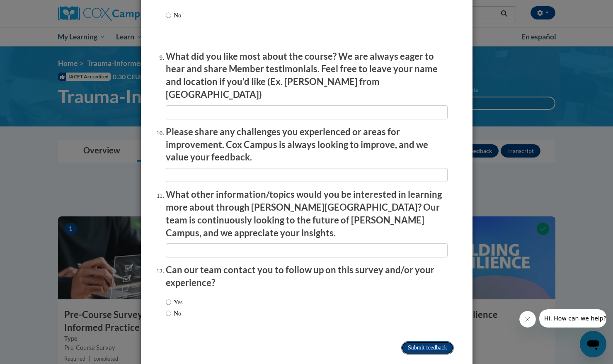 Image resolution: width=613 pixels, height=364 pixels. Describe the element at coordinates (36, 9) in the screenshot. I see `span: Hi. How can we help?` at that location.